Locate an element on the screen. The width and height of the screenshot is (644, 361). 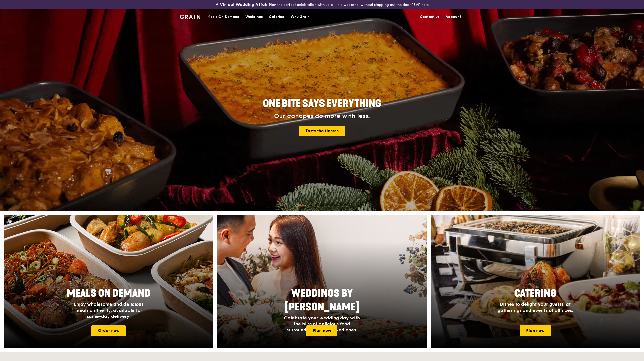
a: CateringDishes to delight your guests, at gatherings and events of all sizes.Plan now is located at coordinates (535, 281).